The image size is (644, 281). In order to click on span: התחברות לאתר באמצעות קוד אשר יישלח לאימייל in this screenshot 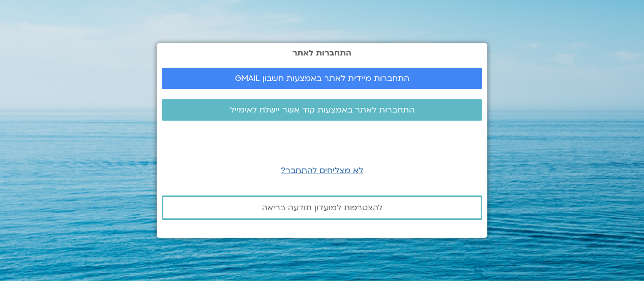, I will do `click(322, 110)`.